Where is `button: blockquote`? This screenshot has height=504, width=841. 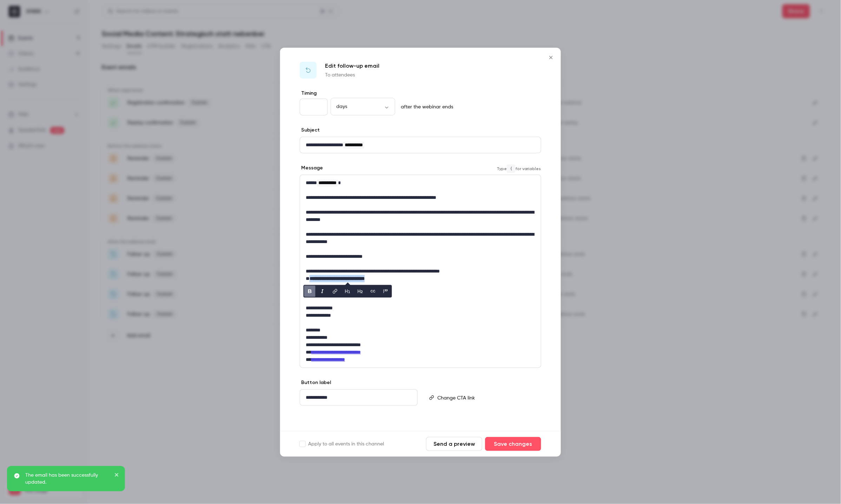 button: blockquote is located at coordinates (385, 291).